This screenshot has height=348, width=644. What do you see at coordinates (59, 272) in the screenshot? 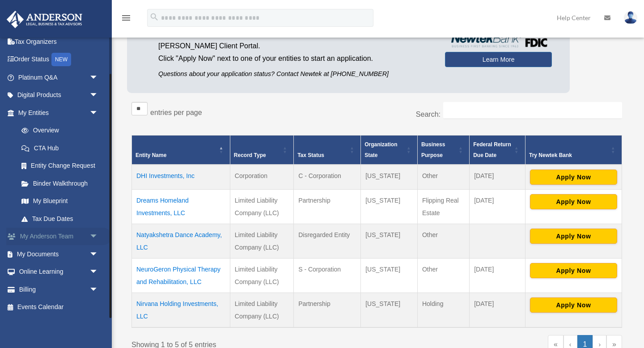
I see `a: Online Learningarrow_drop_down` at bounding box center [59, 272].